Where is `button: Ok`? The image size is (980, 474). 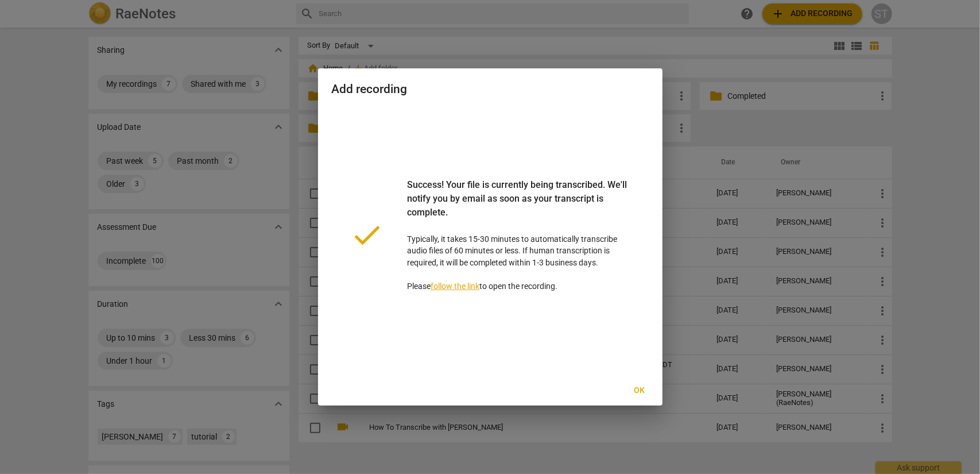
button: Ok is located at coordinates (639, 391).